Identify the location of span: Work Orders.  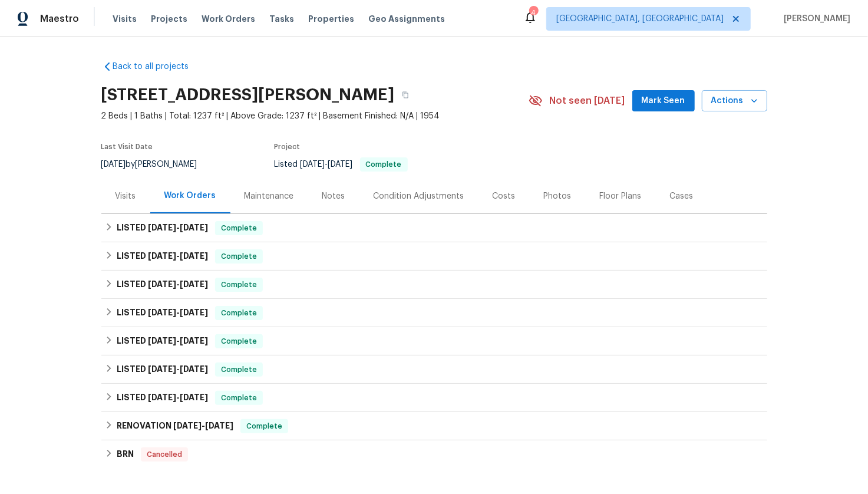
(228, 19).